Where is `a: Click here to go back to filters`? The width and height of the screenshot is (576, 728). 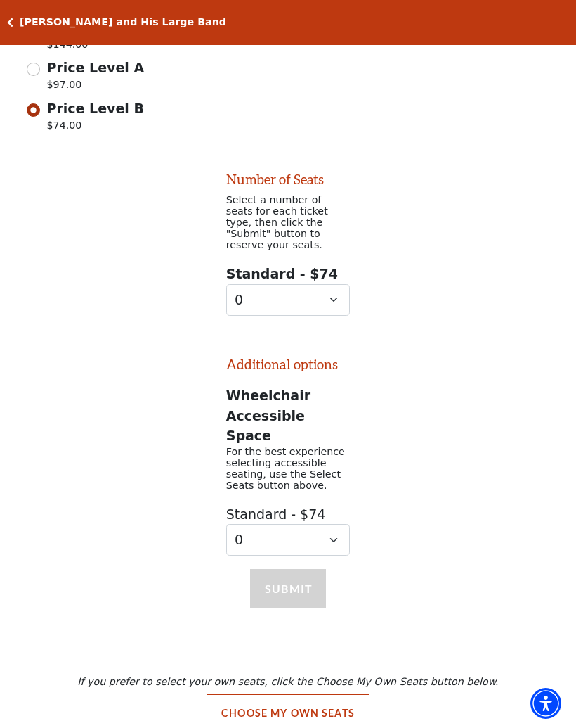
a: Click here to go back to filters is located at coordinates (10, 22).